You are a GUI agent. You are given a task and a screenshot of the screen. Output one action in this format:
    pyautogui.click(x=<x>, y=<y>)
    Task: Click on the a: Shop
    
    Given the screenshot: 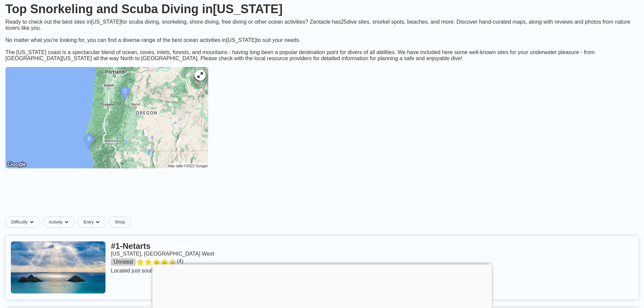 What is the action you would take?
    pyautogui.click(x=120, y=222)
    